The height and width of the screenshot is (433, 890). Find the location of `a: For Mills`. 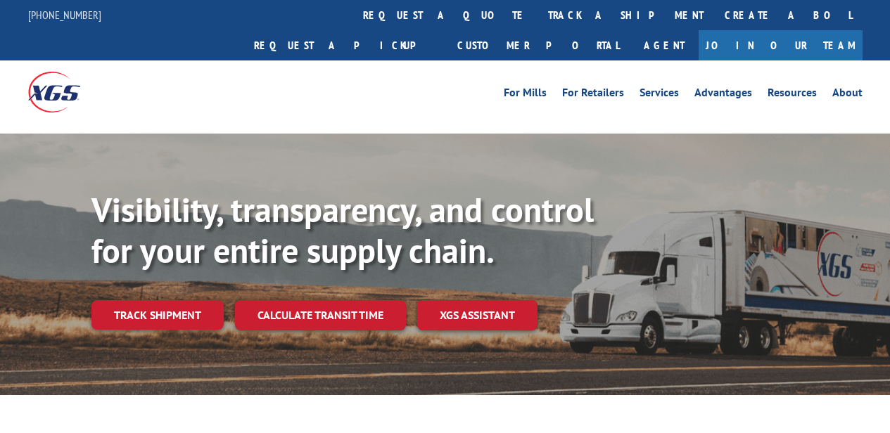

a: For Mills is located at coordinates (525, 95).